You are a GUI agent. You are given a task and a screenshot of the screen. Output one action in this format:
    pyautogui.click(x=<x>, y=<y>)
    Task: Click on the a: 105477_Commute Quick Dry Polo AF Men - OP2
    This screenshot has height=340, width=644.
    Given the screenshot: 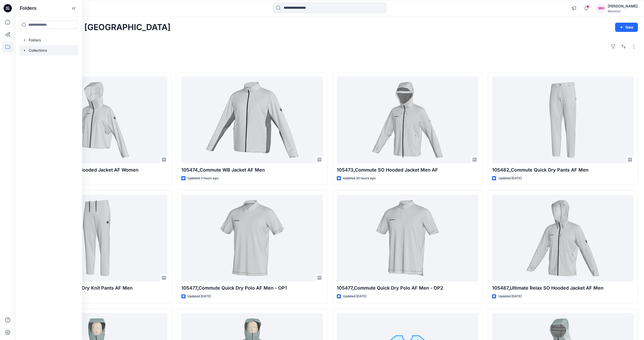 What is the action you would take?
    pyautogui.click(x=407, y=238)
    